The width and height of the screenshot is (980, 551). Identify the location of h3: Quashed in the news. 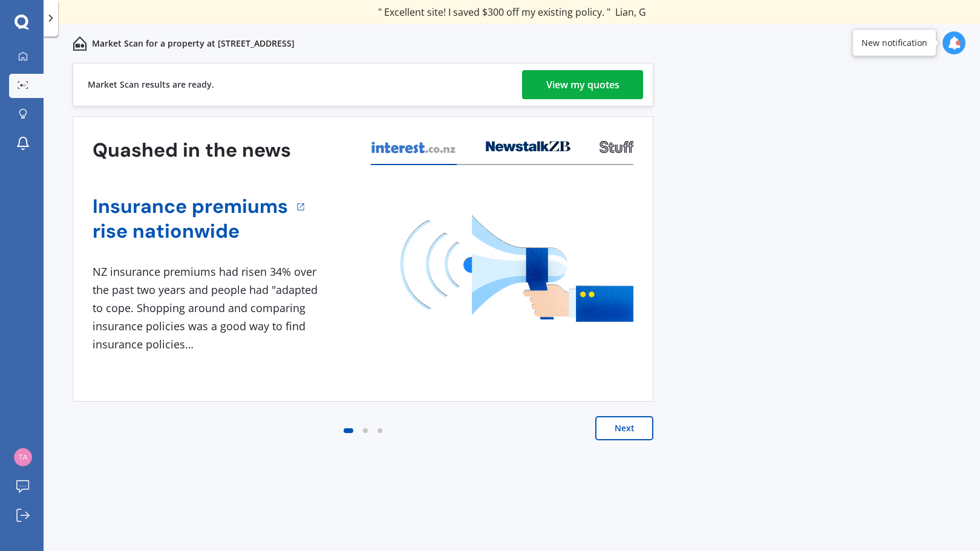
(192, 150).